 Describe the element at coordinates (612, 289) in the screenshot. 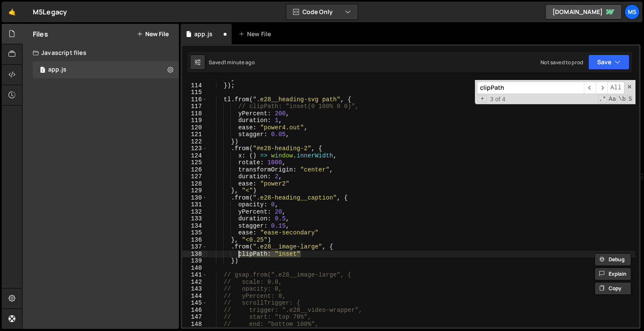

I see `button: Copy` at that location.